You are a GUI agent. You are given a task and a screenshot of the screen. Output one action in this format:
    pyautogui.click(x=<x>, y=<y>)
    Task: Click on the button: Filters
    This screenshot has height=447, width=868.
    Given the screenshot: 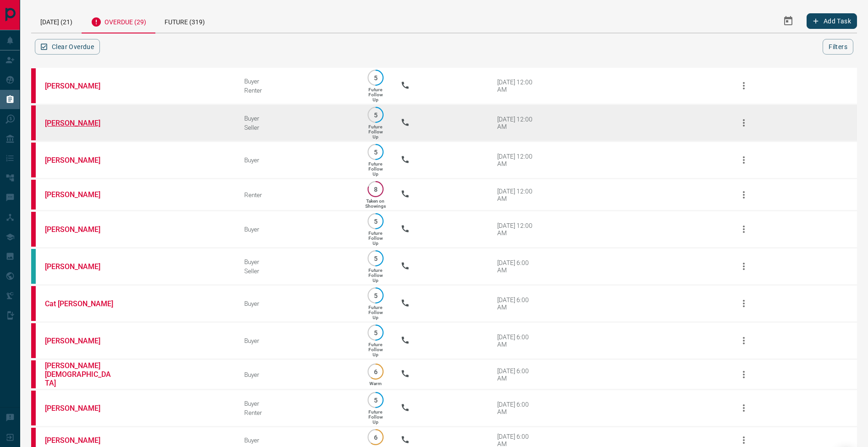 What is the action you would take?
    pyautogui.click(x=837, y=47)
    